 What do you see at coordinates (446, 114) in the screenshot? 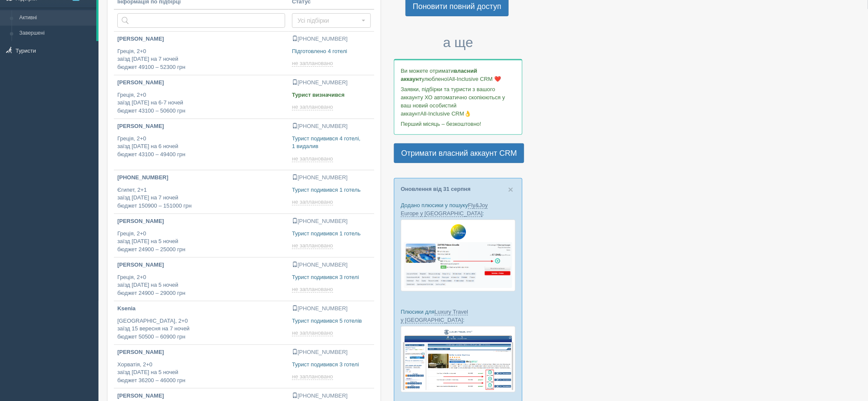
I see `span: All-Inclusive CRM👌` at bounding box center [446, 114].